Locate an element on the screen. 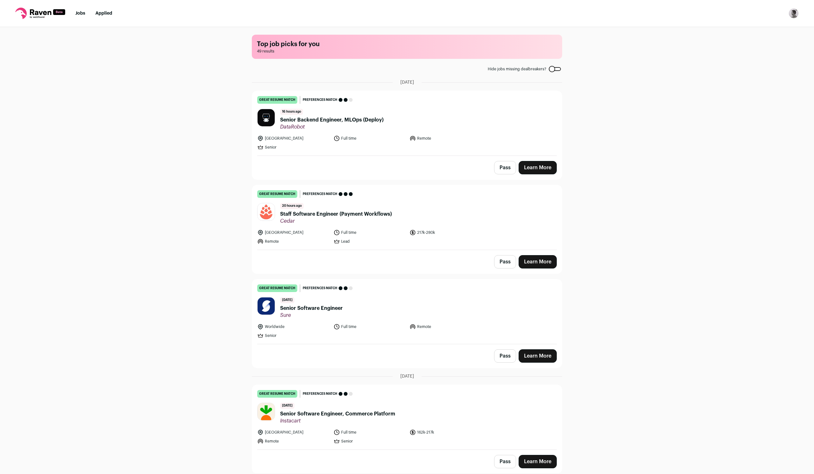 This screenshot has height=474, width=814. span: Hide jobs missing dealbreakers? is located at coordinates (517, 69).